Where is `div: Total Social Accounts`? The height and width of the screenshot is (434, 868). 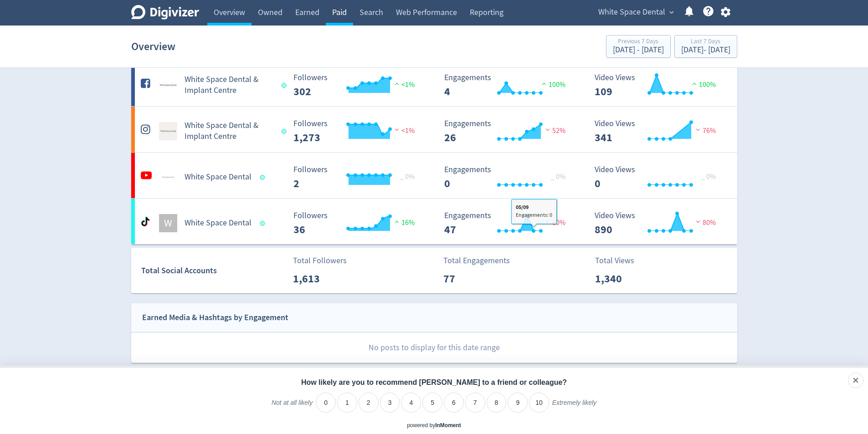 div: Total Social Accounts is located at coordinates (214, 271).